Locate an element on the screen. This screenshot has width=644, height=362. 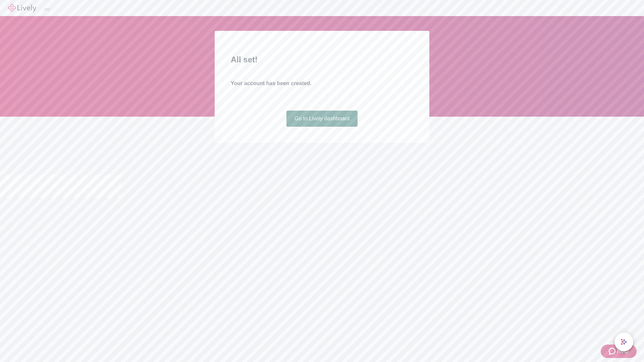
svg: Zendesk support icon is located at coordinates (613, 351).